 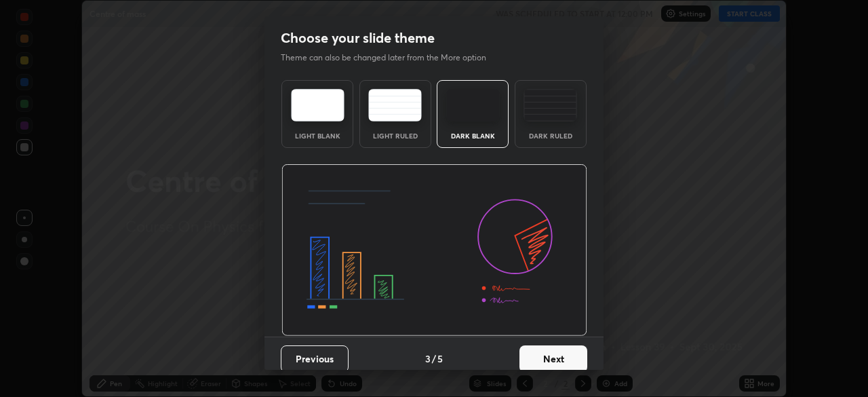 What do you see at coordinates (315, 359) in the screenshot?
I see `button: Previous` at bounding box center [315, 359].